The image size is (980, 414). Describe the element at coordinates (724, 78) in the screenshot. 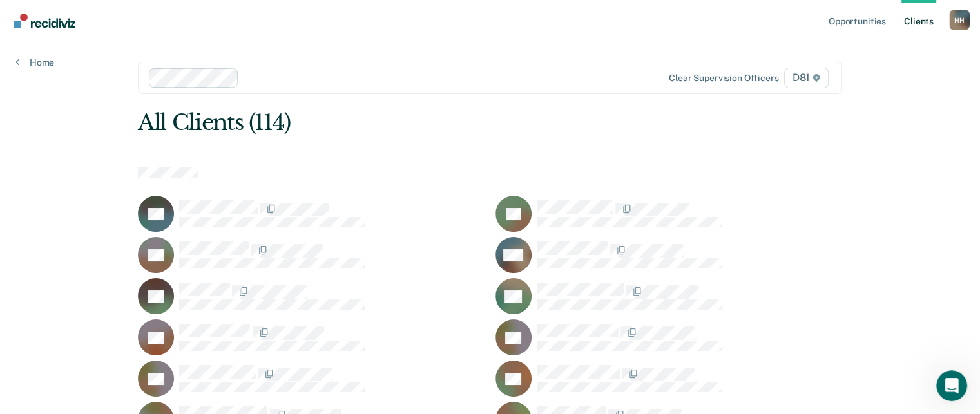

I see `div: Clear supervision officers` at that location.